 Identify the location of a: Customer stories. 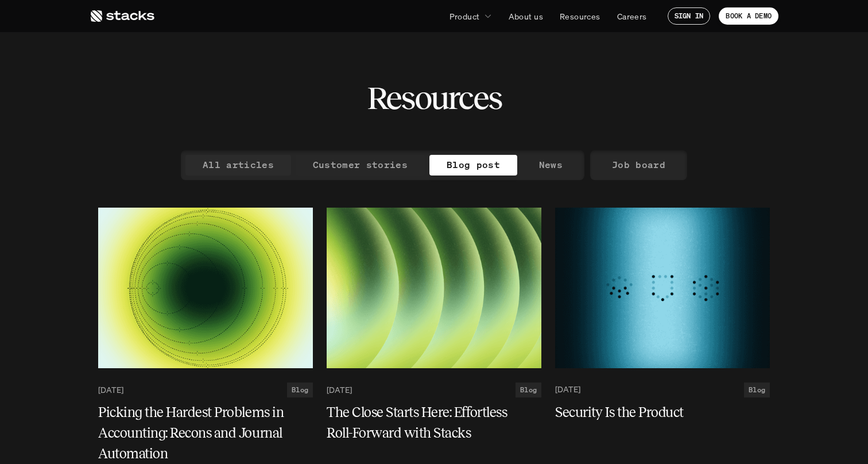
(360, 165).